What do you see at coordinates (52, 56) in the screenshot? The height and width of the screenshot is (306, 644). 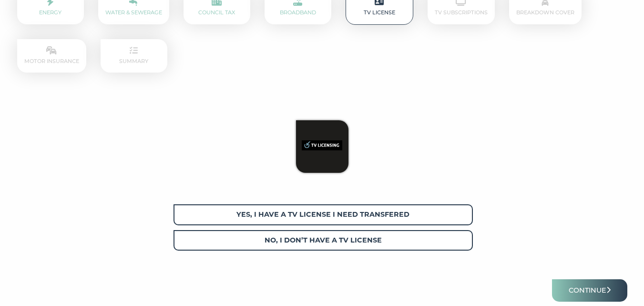 I see `p: Motor Insurance` at bounding box center [52, 56].